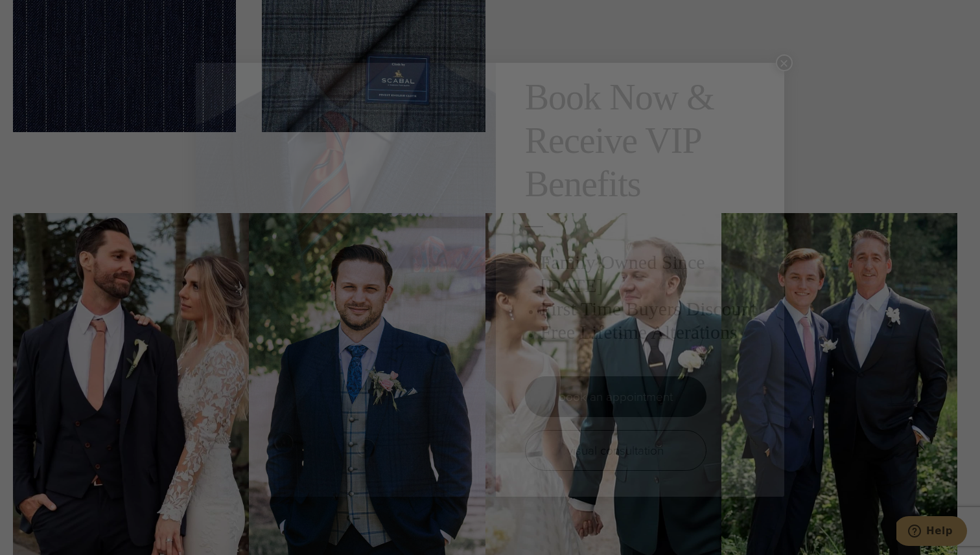 This screenshot has width=980, height=555. Describe the element at coordinates (616, 450) in the screenshot. I see `a: visual consultation` at that location.